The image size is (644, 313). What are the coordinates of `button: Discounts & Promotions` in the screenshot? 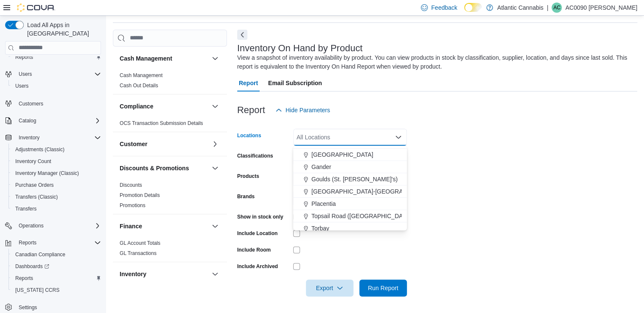 It's located at (215, 168).